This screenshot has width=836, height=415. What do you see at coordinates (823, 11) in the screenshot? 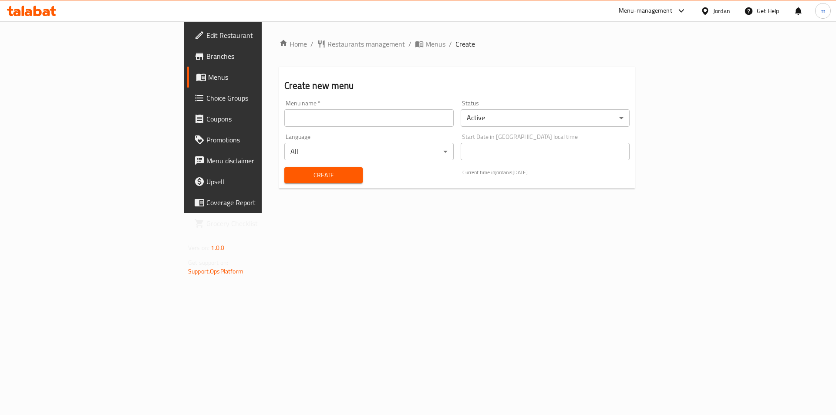
I see `span: m` at bounding box center [823, 11].